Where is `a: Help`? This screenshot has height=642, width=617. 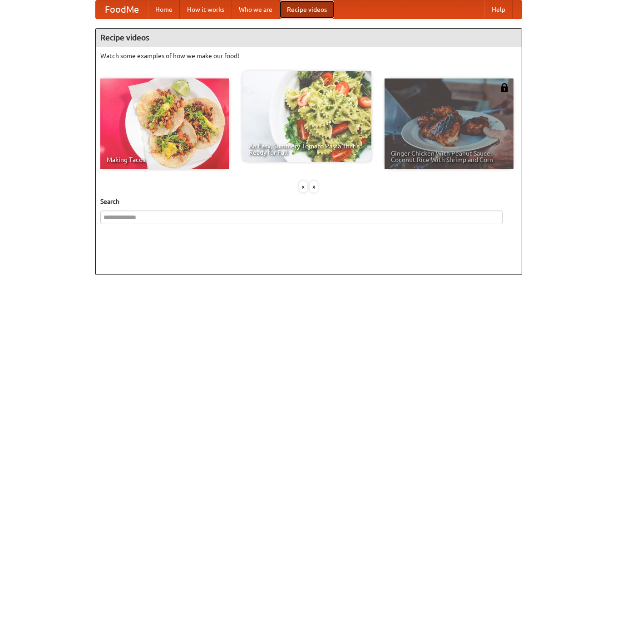
a: Help is located at coordinates (498, 10).